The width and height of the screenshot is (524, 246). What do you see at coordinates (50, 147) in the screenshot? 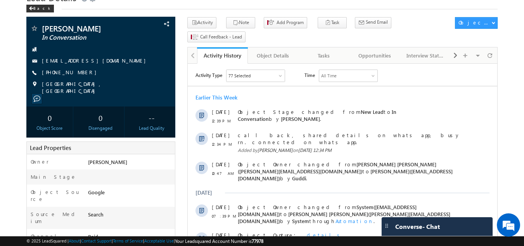
I see `span: Lead Properties` at bounding box center [50, 147].